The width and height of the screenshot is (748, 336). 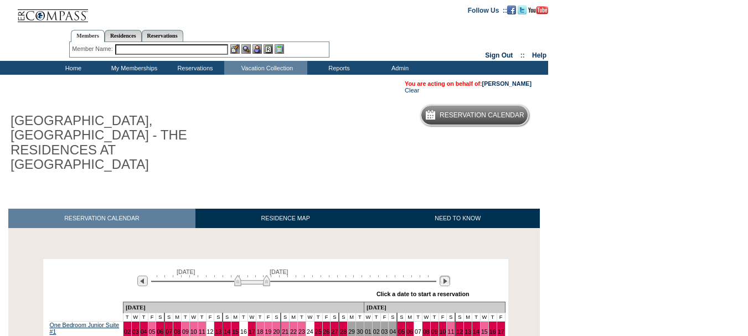 I want to click on td: Vacation Collection, so click(x=266, y=68).